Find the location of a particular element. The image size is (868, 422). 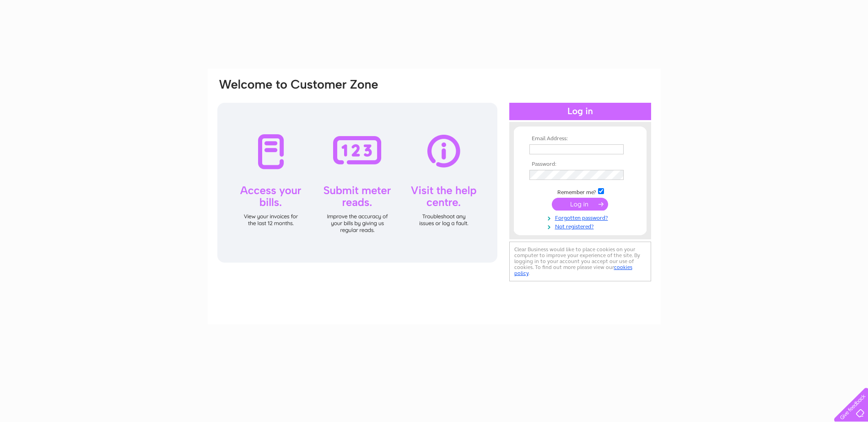

a: Not registered? is located at coordinates (581, 226).